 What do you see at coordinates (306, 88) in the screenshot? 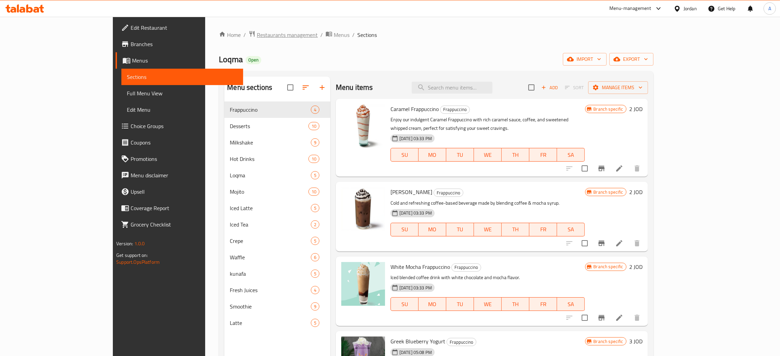
I see `span: Sort sections` at bounding box center [306, 88].